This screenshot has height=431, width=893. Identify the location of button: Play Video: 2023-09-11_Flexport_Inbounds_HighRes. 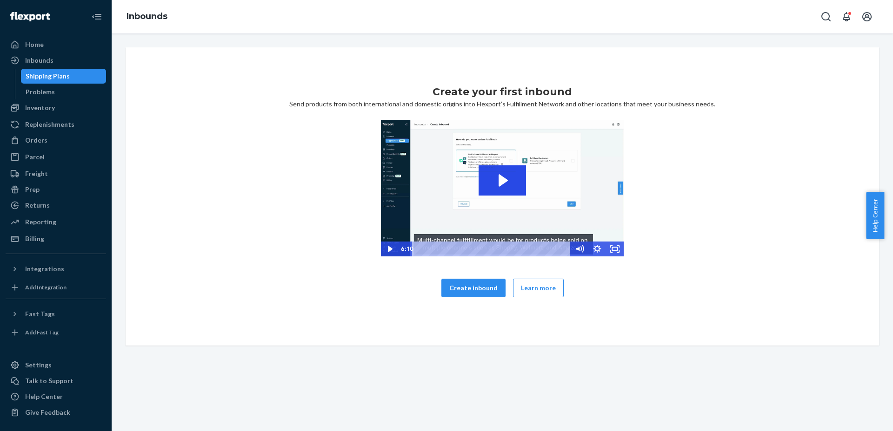
(502, 180).